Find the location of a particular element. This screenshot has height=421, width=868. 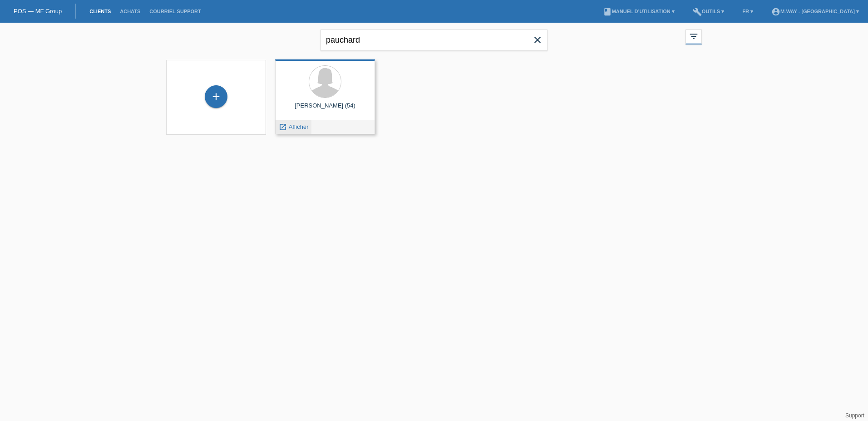

i: close is located at coordinates (537, 40).